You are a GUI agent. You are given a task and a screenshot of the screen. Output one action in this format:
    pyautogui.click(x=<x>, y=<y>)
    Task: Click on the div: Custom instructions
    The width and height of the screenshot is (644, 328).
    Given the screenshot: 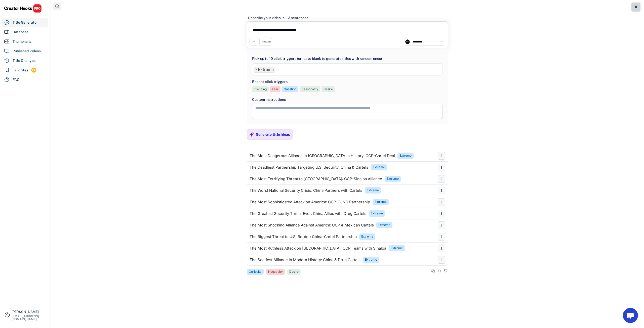 What is the action you would take?
    pyautogui.click(x=348, y=100)
    